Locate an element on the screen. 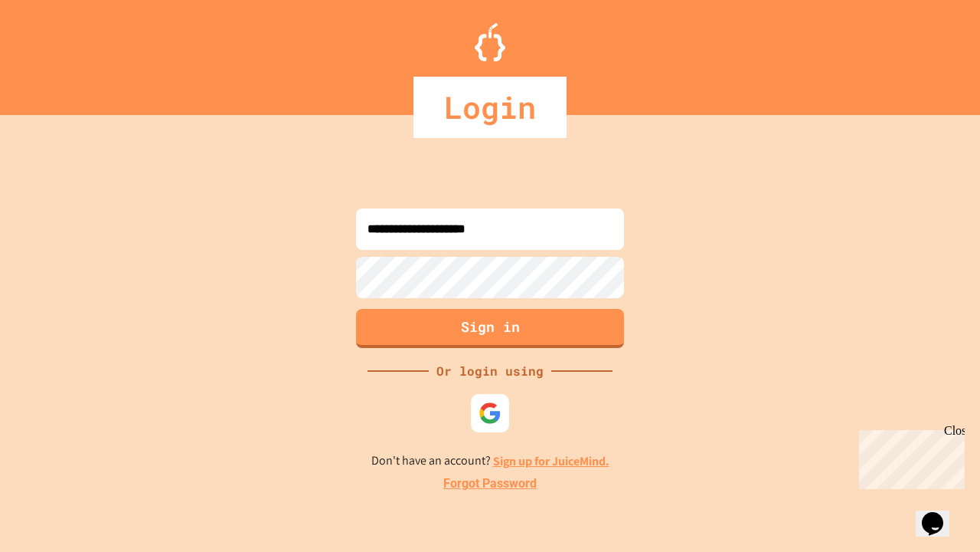  a: Sign up for JuiceMind. is located at coordinates (552, 461).